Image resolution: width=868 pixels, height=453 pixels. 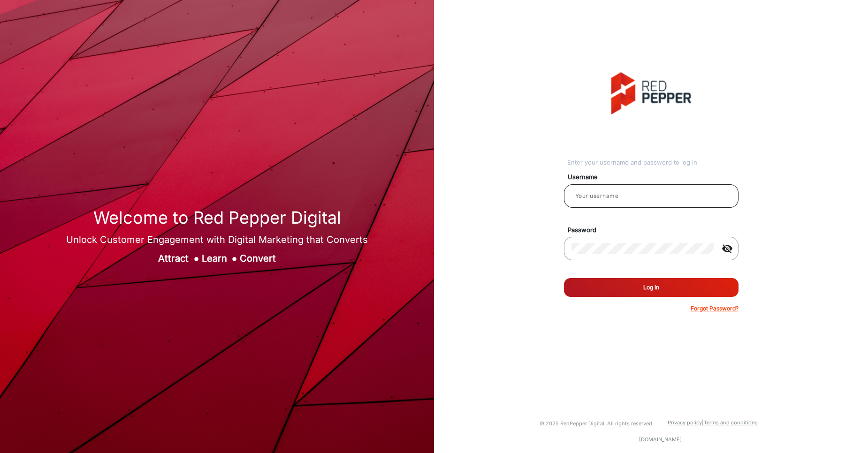 I want to click on a: Privacy policy, so click(x=684, y=423).